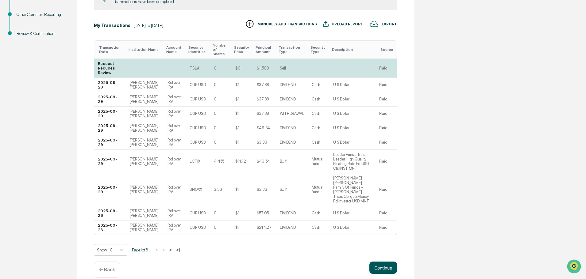  Describe the element at coordinates (8, 8) in the screenshot. I see `button: Open customer support` at that location.